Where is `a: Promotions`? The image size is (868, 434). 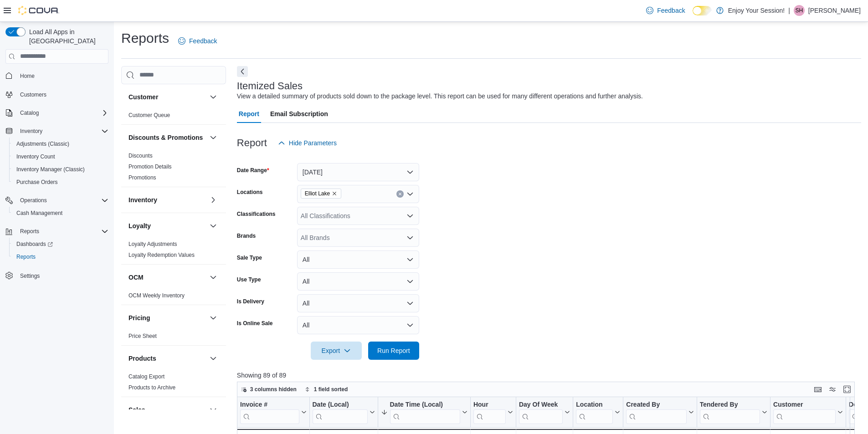
a: Promotions is located at coordinates (142, 178).